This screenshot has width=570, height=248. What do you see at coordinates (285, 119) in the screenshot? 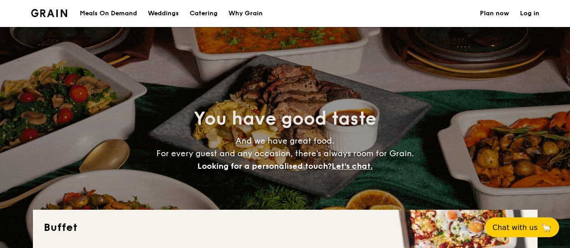
I see `span: You have good taste` at bounding box center [285, 119].